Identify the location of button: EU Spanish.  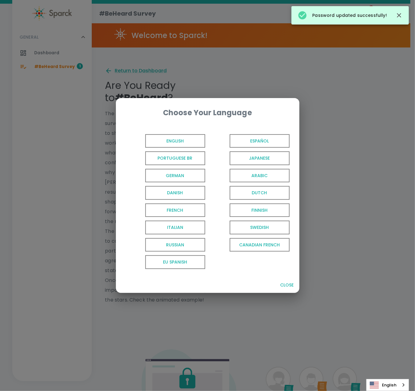
(166, 262).